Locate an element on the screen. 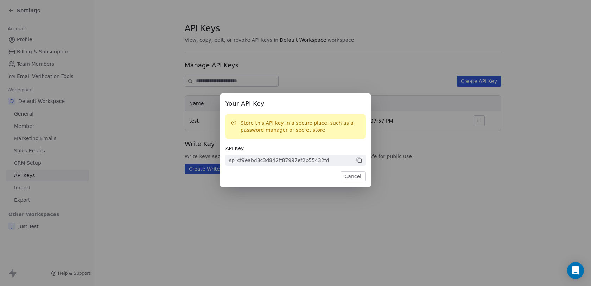  span: Your API Key is located at coordinates (295, 104).